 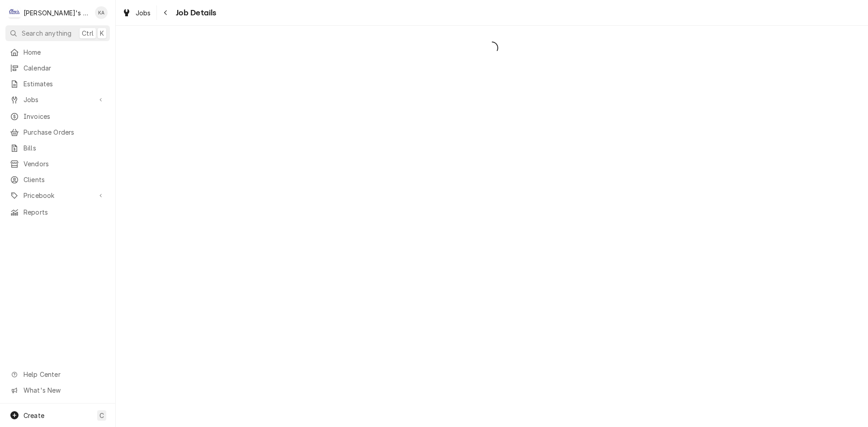 I want to click on span: C, so click(x=101, y=415).